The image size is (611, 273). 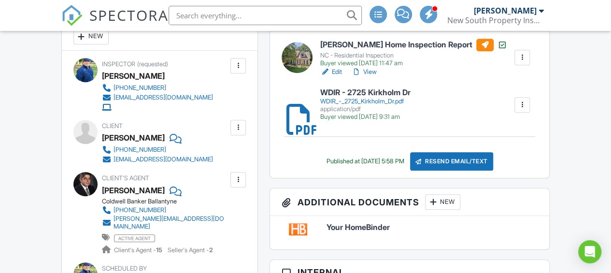 What do you see at coordinates (190, 250) in the screenshot?
I see `span: Seller's Agent -` at bounding box center [190, 250].